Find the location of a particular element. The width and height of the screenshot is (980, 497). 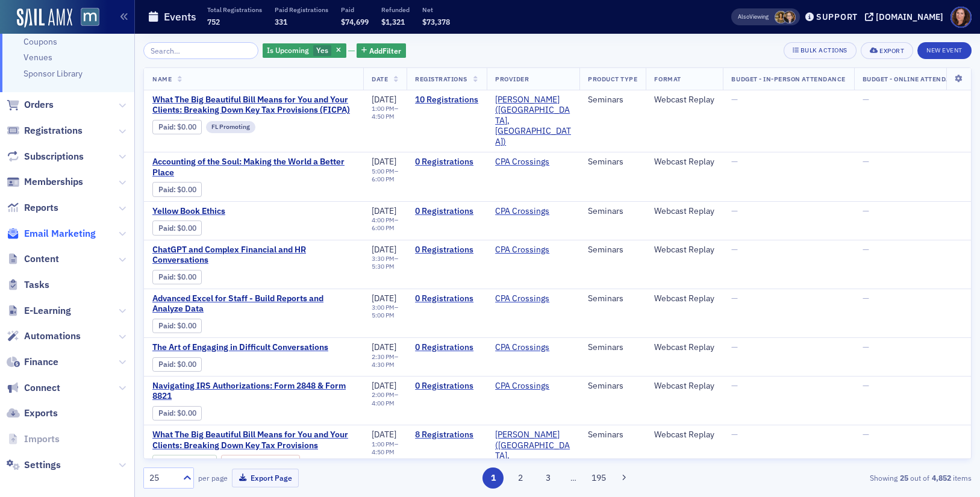

span: Settings is located at coordinates (42, 465).